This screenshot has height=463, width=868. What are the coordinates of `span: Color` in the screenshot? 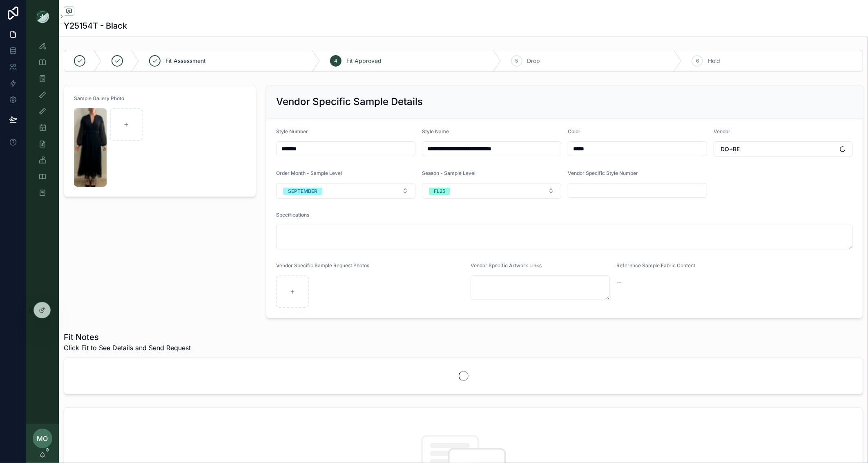 It's located at (574, 131).